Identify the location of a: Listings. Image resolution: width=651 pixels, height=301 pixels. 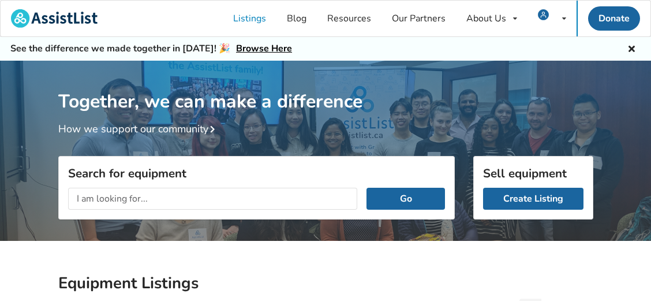
(249, 18).